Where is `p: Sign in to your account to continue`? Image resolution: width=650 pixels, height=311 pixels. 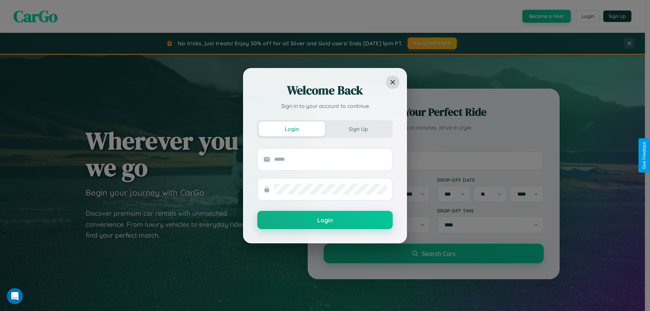
p: Sign in to your account to continue is located at coordinates (325, 106).